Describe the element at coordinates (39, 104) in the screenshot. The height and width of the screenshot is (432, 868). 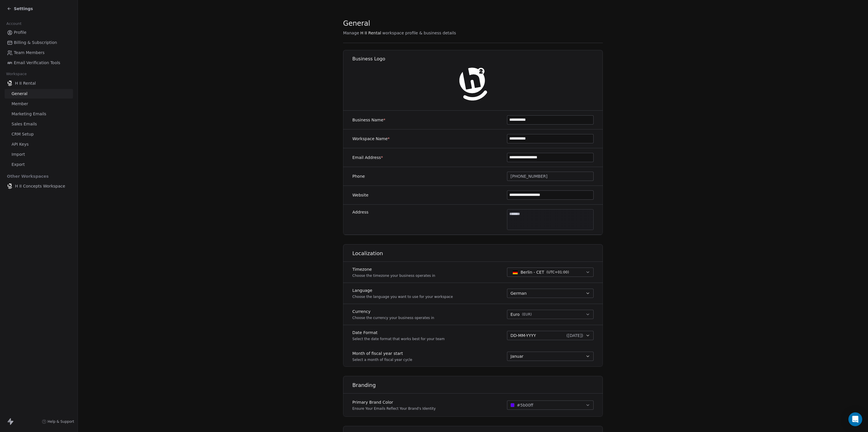
I see `a: Member` at that location.